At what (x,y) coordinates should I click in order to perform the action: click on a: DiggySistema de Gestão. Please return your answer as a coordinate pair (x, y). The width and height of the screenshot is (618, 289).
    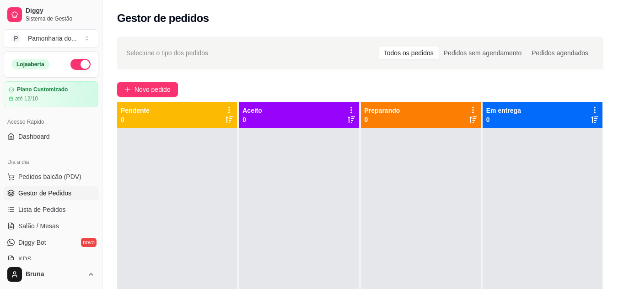
    Looking at the image, I should click on (51, 15).